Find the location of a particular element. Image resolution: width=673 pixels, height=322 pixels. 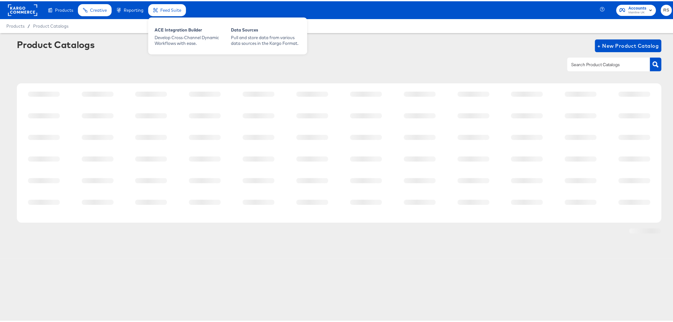

a: Product Catalogs is located at coordinates (51, 25).